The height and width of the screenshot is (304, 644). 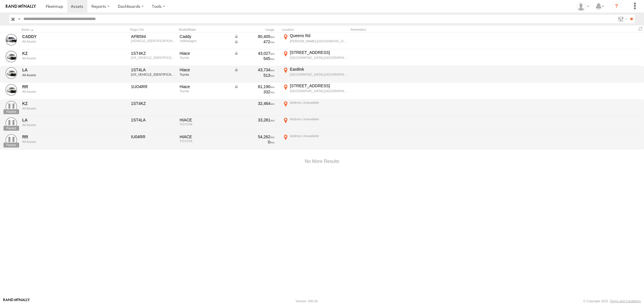 I want to click on div: Version: 306.00, so click(x=307, y=301).